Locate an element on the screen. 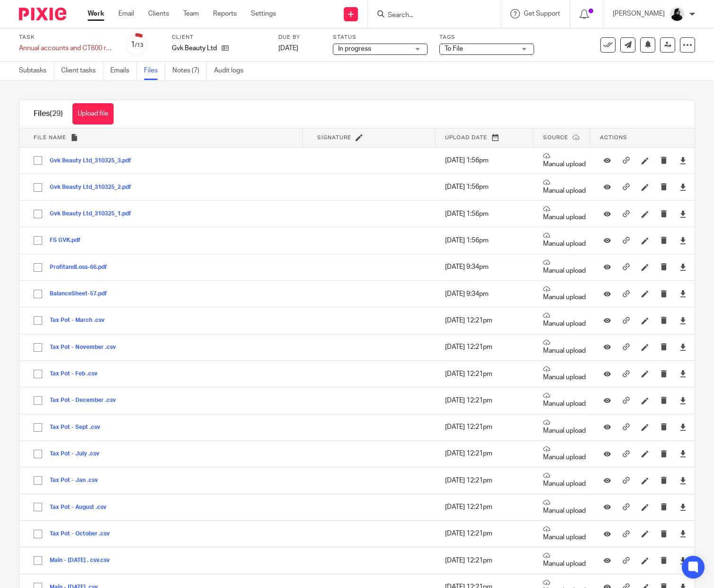  h1: Files is located at coordinates (49, 114).